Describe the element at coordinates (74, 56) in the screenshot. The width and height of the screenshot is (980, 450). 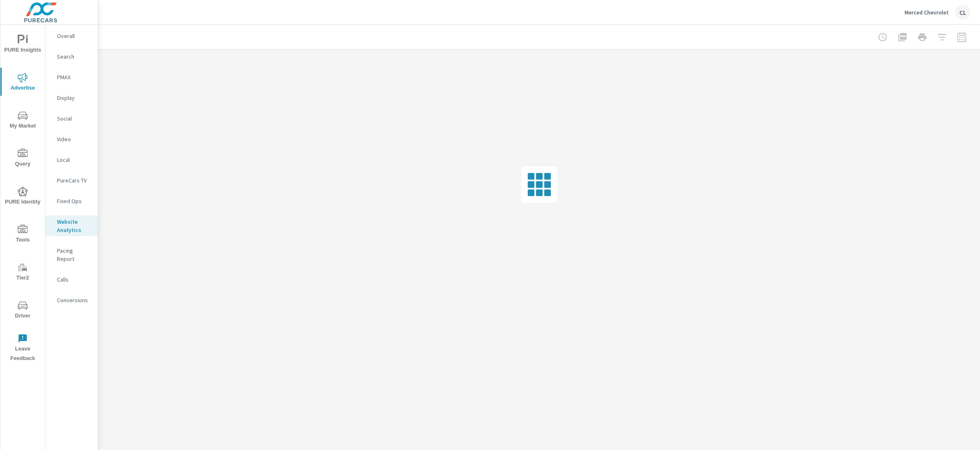
I see `p: Search` at that location.